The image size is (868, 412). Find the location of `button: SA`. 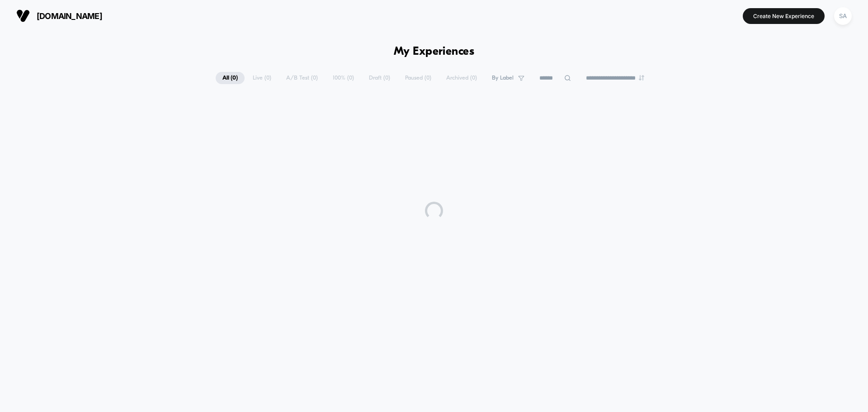

button: SA is located at coordinates (843, 16).